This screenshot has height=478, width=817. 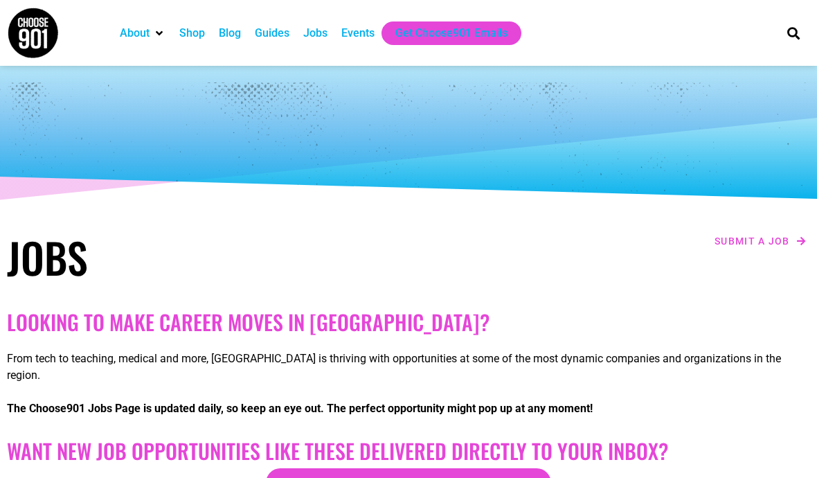 What do you see at coordinates (230, 33) in the screenshot?
I see `div: Blog` at bounding box center [230, 33].